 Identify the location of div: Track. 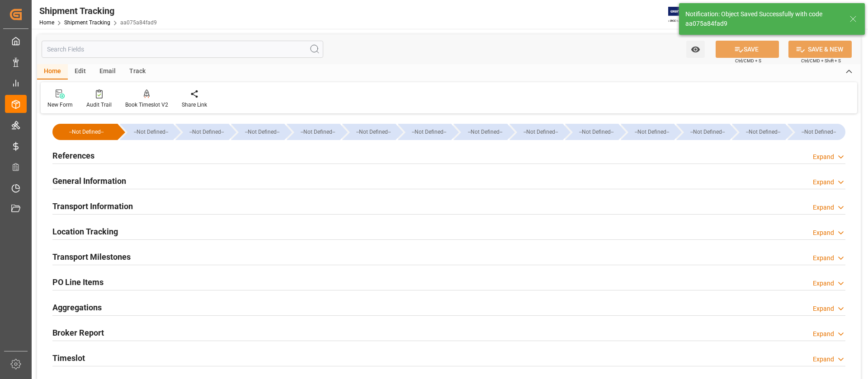
(137, 72).